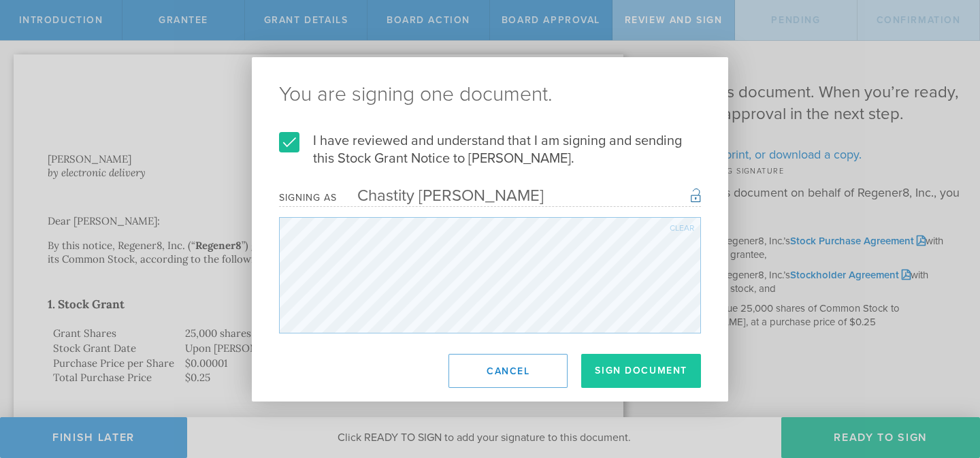 The image size is (980, 458). Describe the element at coordinates (490, 149) in the screenshot. I see `label: I have reviewed and understand that I am signing and sending this Stock Grant Notice to [PERSON_N...` at that location.